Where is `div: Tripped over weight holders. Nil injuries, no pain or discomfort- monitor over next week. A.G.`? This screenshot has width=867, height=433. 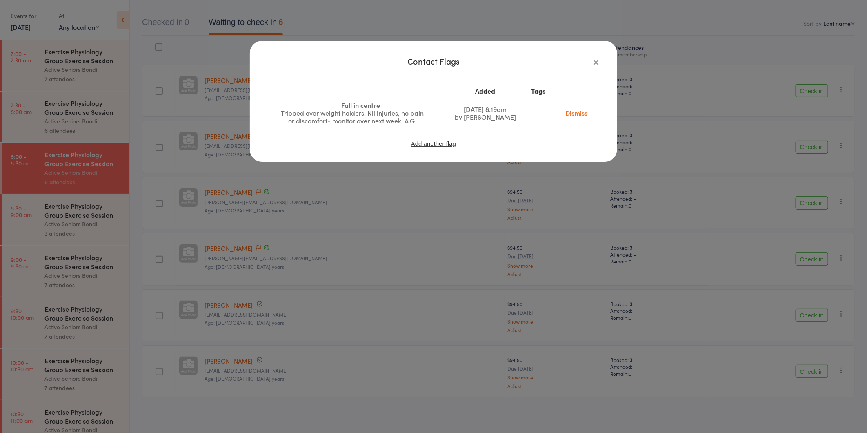 div: Tripped over weight holders. Nil injuries, no pain or discomfort- monitor over next week. A.G. is located at coordinates (352, 117).